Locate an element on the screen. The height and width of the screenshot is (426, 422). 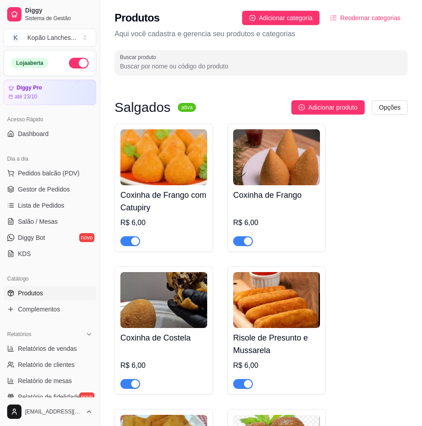
a: Relatório de fidelidadenovo is located at coordinates (50, 397).